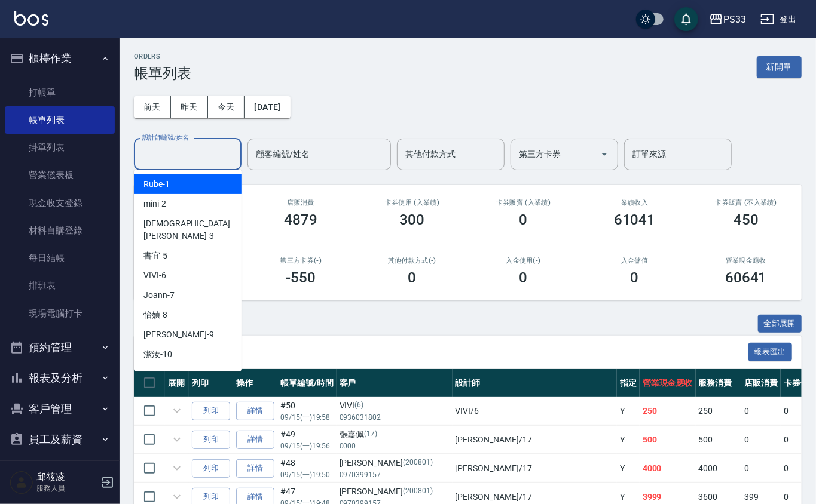 This screenshot has height=504, width=816. I want to click on h5: 邱筱凌, so click(67, 477).